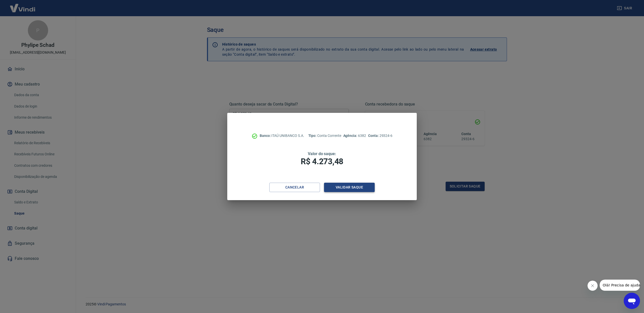 The width and height of the screenshot is (644, 313). I want to click on p: 6382, so click(355, 135).